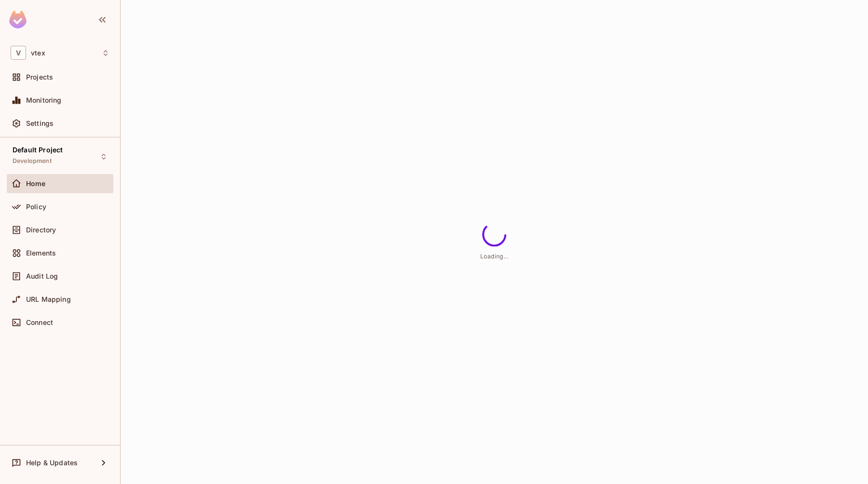 The image size is (868, 484). What do you see at coordinates (39, 123) in the screenshot?
I see `span: Settings` at bounding box center [39, 123].